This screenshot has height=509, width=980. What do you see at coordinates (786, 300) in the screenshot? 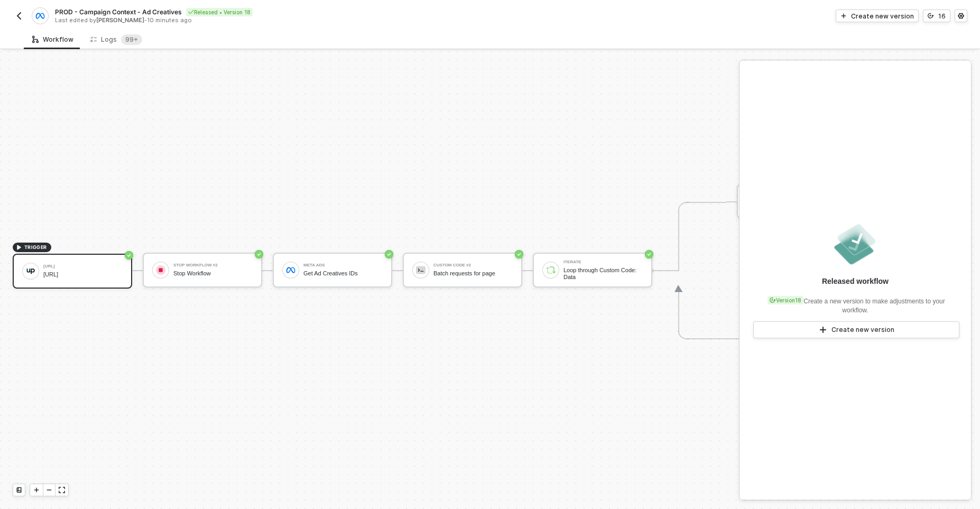
I see `div: Version 18` at bounding box center [786, 300].